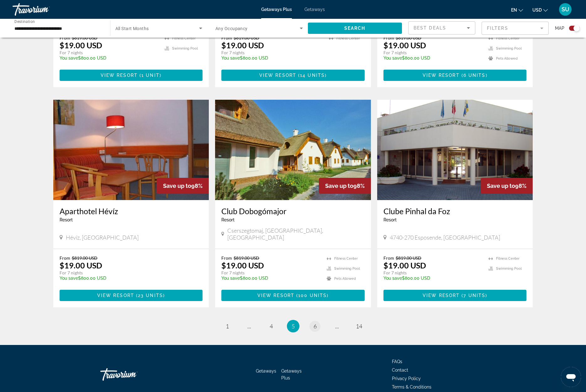 This screenshot has width=586, height=392. What do you see at coordinates (397, 362) in the screenshot?
I see `span: FAQs` at bounding box center [397, 362].